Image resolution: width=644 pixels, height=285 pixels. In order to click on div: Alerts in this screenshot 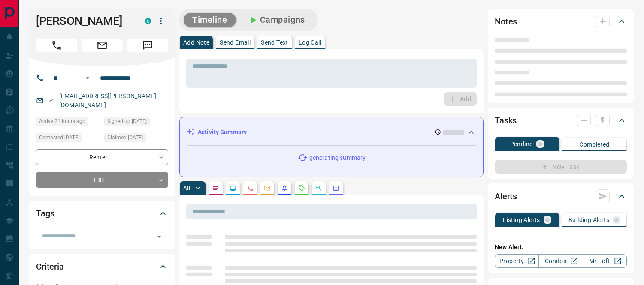, I will do `click(560, 196)`.